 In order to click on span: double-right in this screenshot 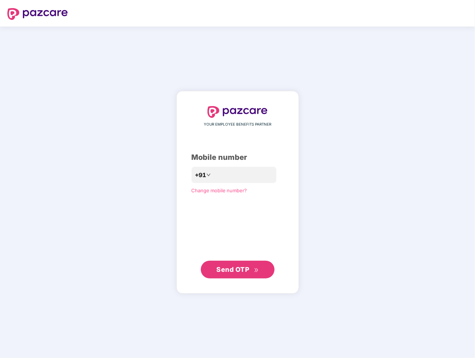, I will do `click(256, 270)`.